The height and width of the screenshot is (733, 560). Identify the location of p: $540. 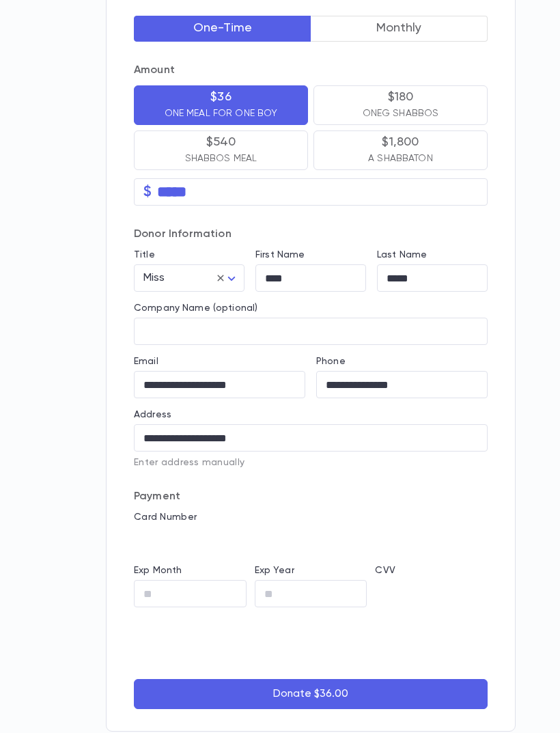
(221, 143).